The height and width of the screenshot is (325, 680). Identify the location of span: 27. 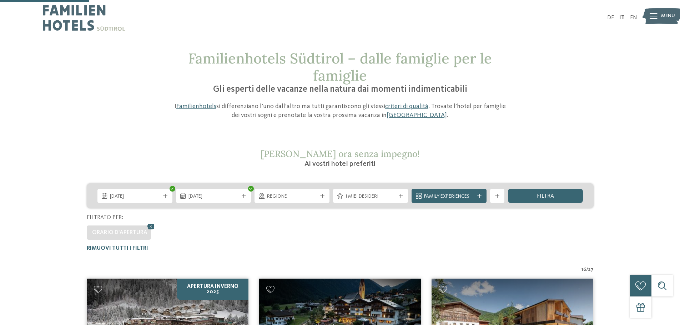
(591, 270).